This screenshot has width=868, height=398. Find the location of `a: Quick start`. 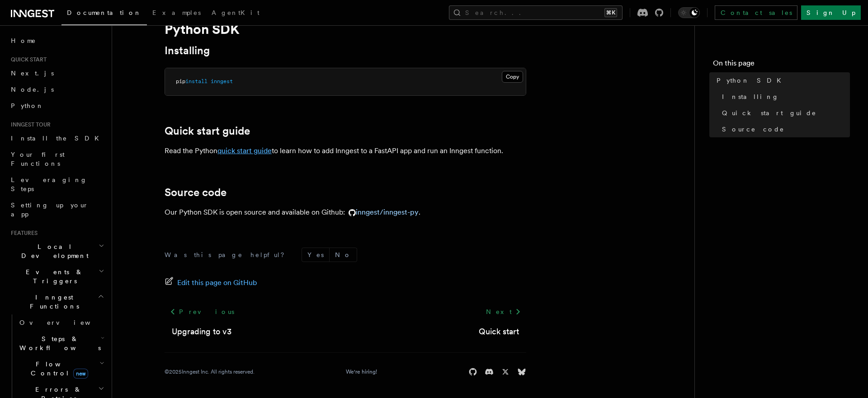

a: Quick start is located at coordinates (498, 332).